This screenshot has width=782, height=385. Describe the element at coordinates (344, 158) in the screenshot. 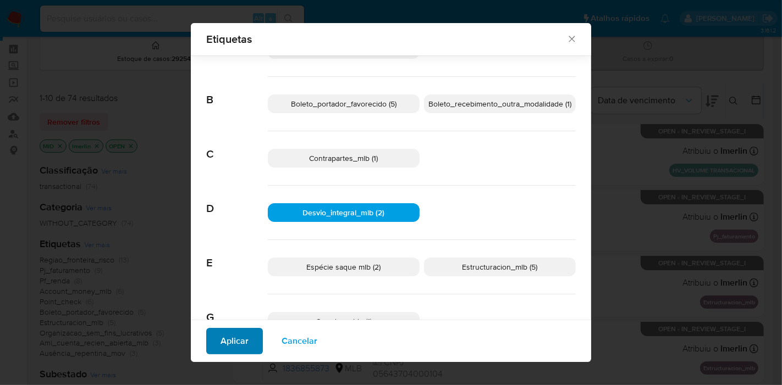

I see `div: Contrapartes_mlb (1)` at that location.